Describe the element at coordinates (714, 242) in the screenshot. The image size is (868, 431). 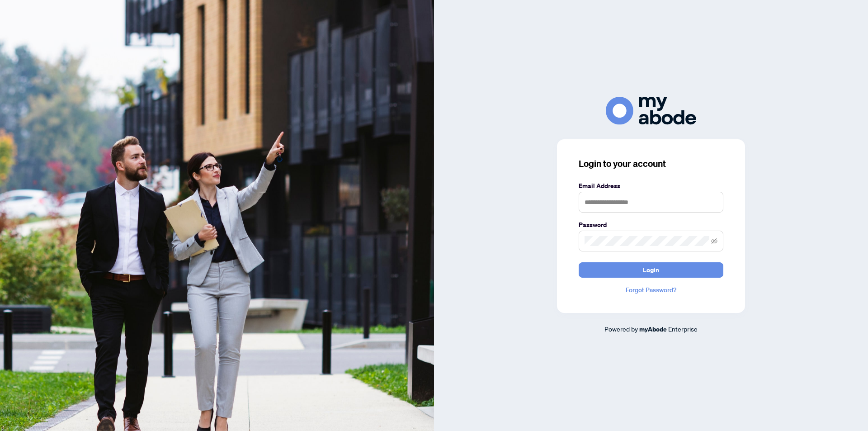
I see `span: eye-invisible` at that location.